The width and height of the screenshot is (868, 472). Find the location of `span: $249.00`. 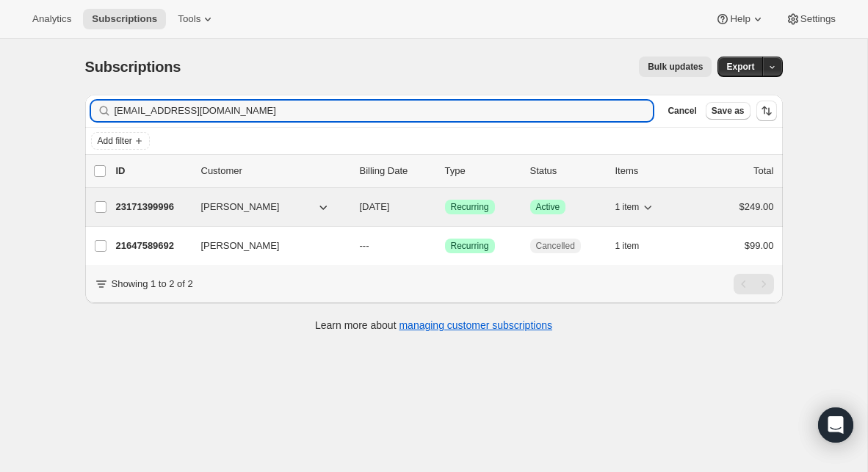

span: $249.00 is located at coordinates (756, 206).